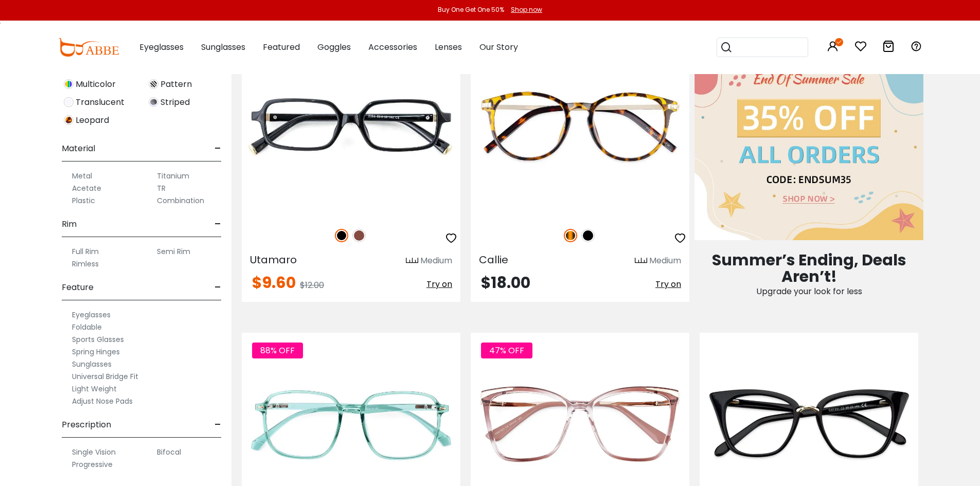  Describe the element at coordinates (176, 84) in the screenshot. I see `span: Pattern` at that location.